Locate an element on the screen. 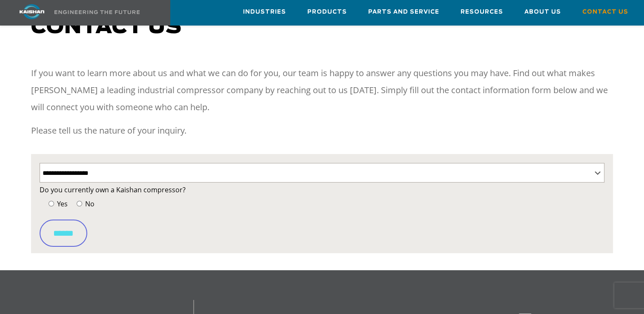  a: Resources is located at coordinates (482, 12).